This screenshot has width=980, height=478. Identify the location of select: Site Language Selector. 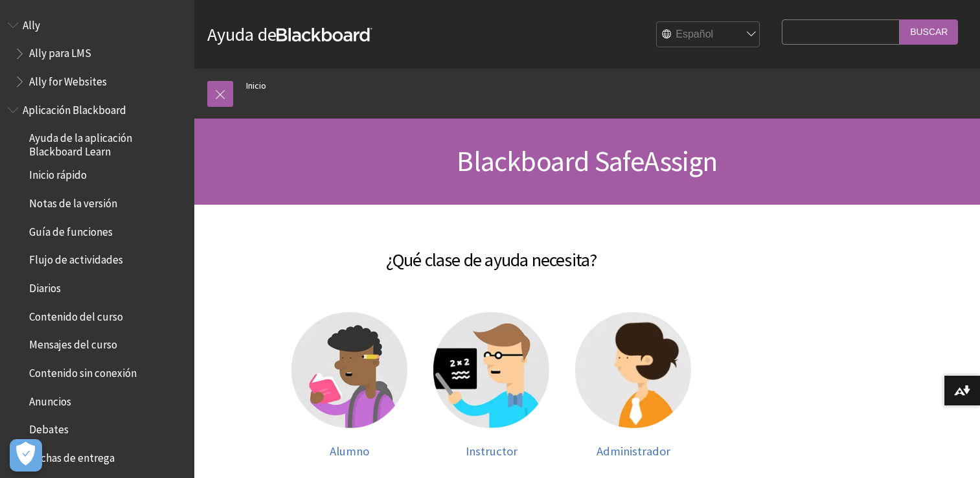
(708, 35).